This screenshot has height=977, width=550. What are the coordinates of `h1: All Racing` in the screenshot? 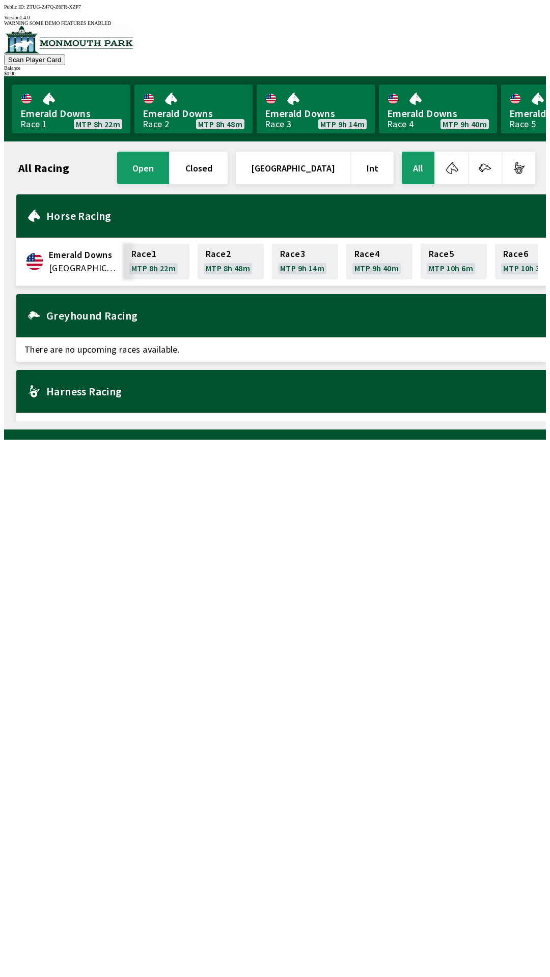 It's located at (44, 168).